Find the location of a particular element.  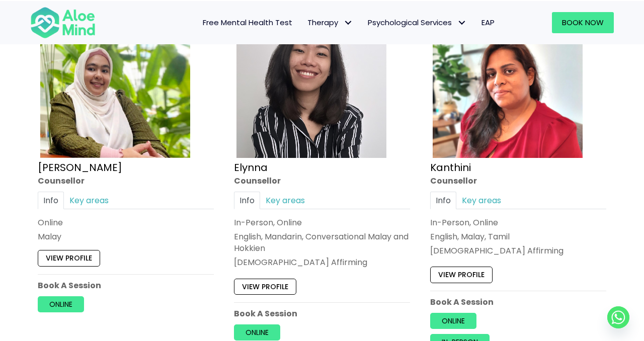

a: Book Now is located at coordinates (583, 23).